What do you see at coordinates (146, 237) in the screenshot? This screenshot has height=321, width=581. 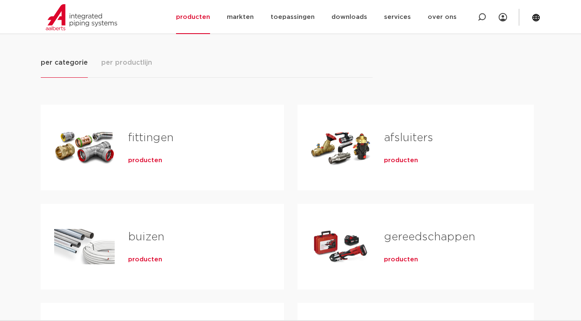 I see `a: buizen` at bounding box center [146, 237].